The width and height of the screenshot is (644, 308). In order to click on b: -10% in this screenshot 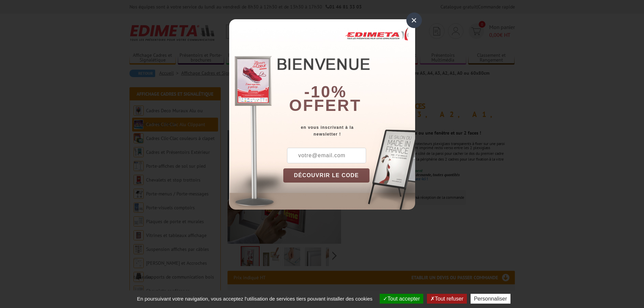, I will do `click(326, 92)`.